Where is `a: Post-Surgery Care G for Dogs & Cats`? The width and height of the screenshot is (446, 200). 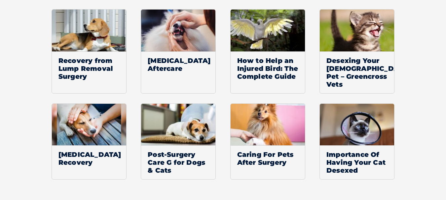
a: Post-Surgery Care G for Dogs & Cats is located at coordinates (178, 142).